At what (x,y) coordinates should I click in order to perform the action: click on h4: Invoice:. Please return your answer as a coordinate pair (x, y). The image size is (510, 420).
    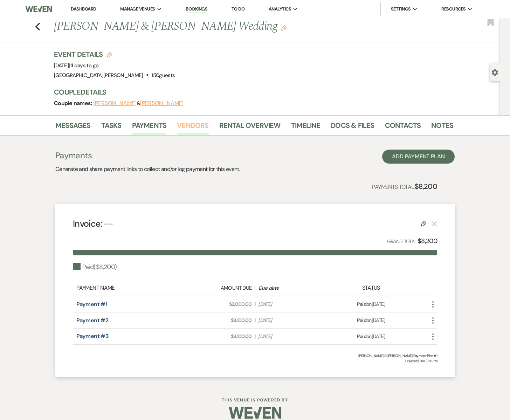
    Looking at the image, I should click on (93, 224).